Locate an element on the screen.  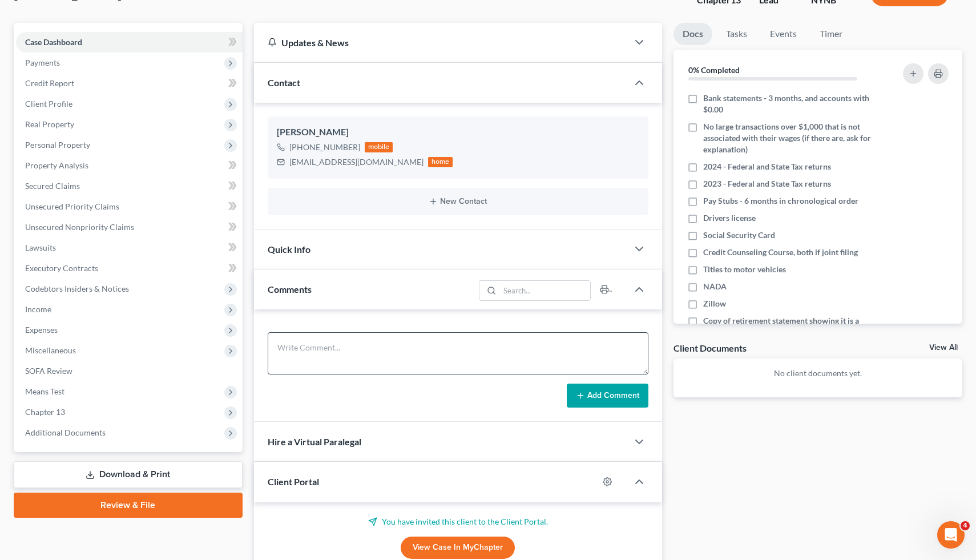
span: Titles to motor vehicles is located at coordinates (744, 269).